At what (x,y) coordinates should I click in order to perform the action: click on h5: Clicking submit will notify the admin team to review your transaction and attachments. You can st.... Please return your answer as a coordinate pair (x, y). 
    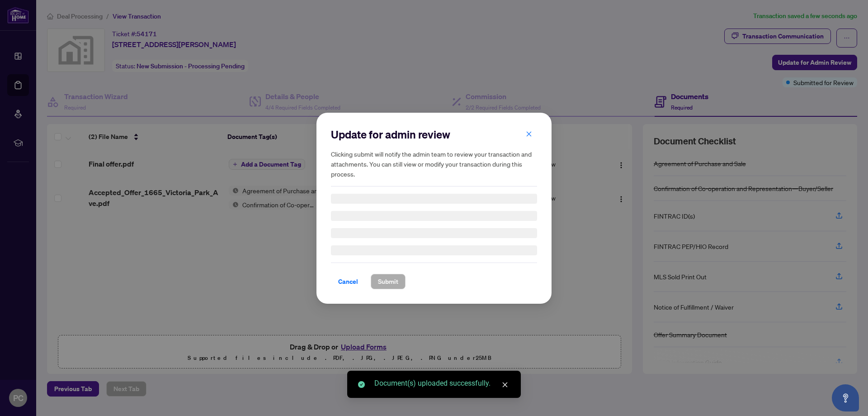
    Looking at the image, I should click on (434, 164).